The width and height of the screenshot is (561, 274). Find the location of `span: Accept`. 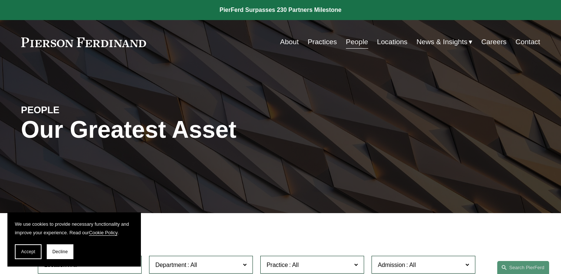

span: Accept is located at coordinates (28, 252).